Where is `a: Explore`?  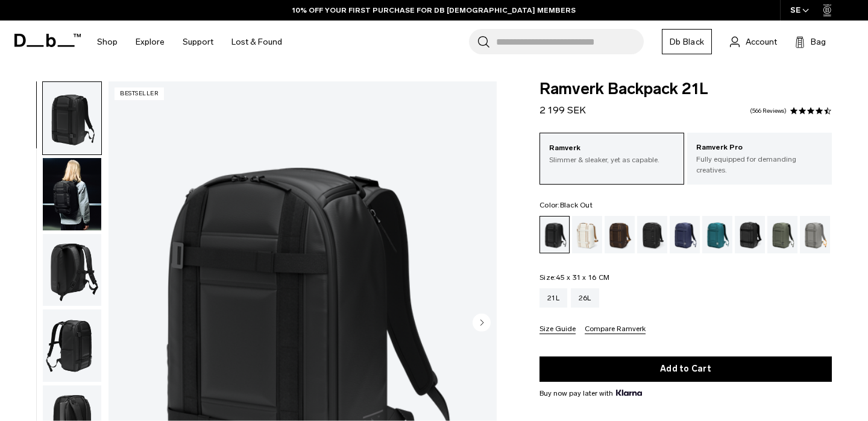 a: Explore is located at coordinates (150, 42).